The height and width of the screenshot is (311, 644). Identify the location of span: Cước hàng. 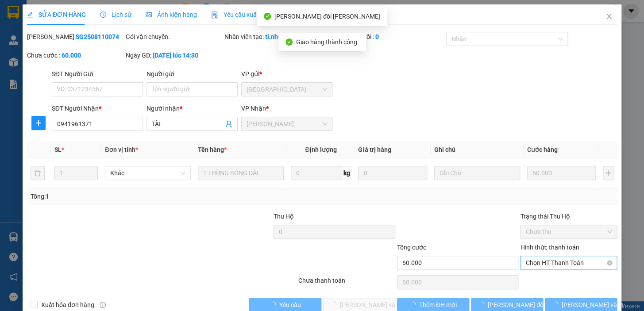
(542, 150).